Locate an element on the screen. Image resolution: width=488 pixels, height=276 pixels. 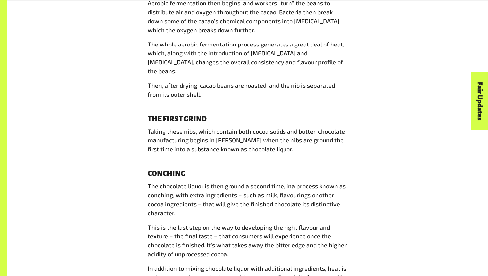
a: a process known as conching is located at coordinates (247, 191).